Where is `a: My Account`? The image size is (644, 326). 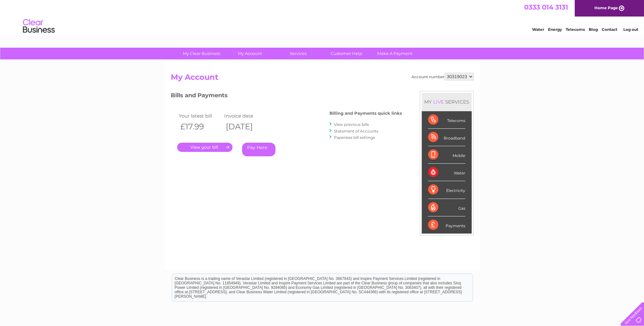 a: My Account is located at coordinates (250, 53).